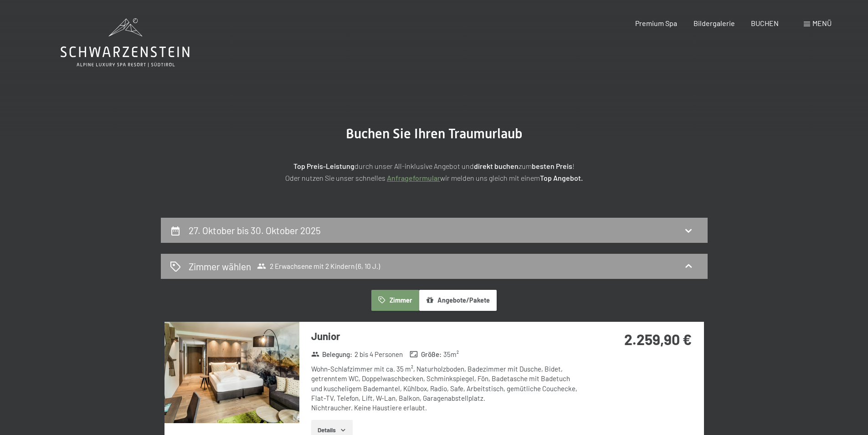 This screenshot has width=868, height=435. Describe the element at coordinates (552, 166) in the screenshot. I see `strong: besten Preis` at that location.